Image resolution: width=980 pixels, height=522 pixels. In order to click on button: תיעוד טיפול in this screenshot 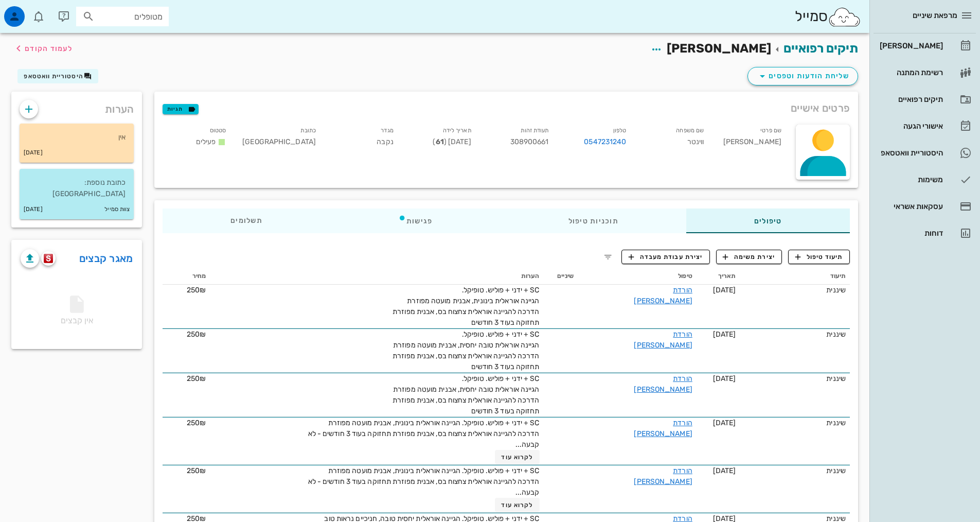, I will do `click(819, 257)`.